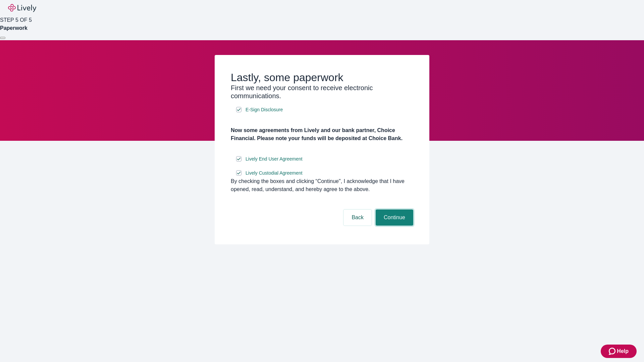 Image resolution: width=644 pixels, height=362 pixels. I want to click on span: Lively End User Agreement, so click(274, 159).